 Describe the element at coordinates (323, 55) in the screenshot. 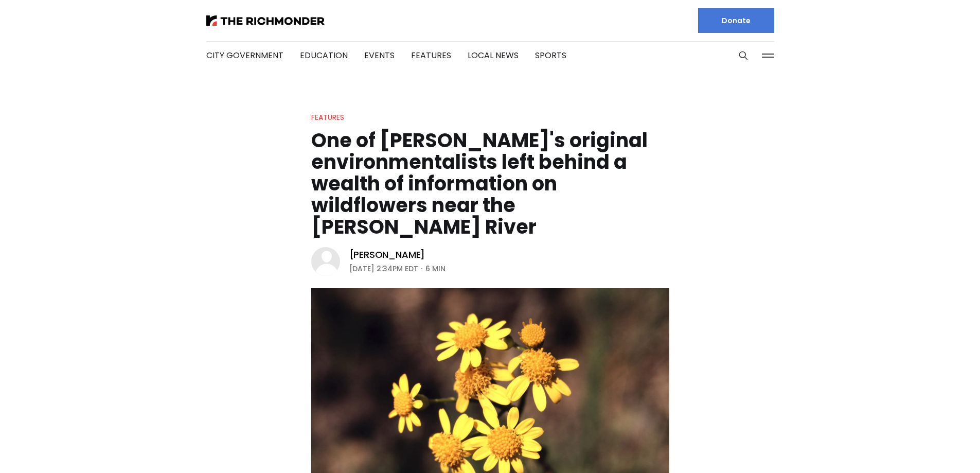

I see `a: Education` at that location.